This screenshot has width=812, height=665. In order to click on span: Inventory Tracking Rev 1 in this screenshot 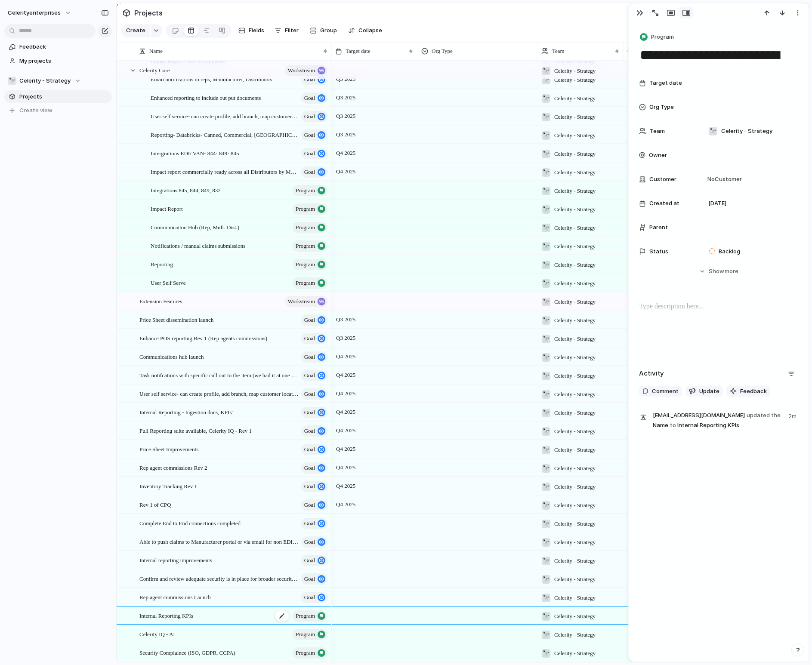, I will do `click(168, 486)`.